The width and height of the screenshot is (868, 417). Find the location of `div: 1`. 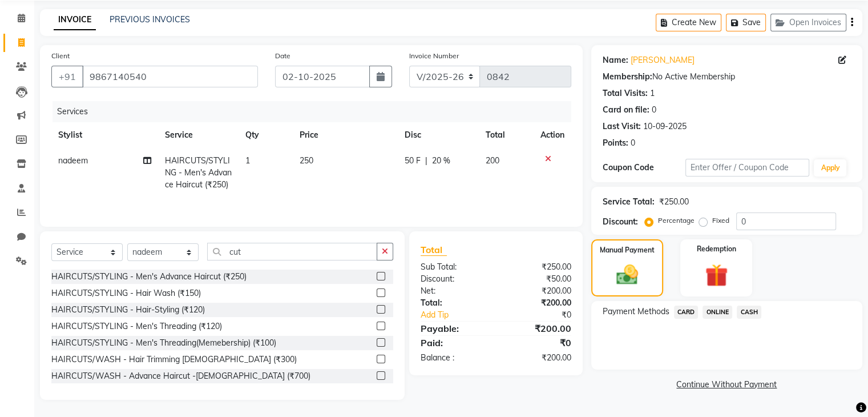

div: 1 is located at coordinates (652, 93).